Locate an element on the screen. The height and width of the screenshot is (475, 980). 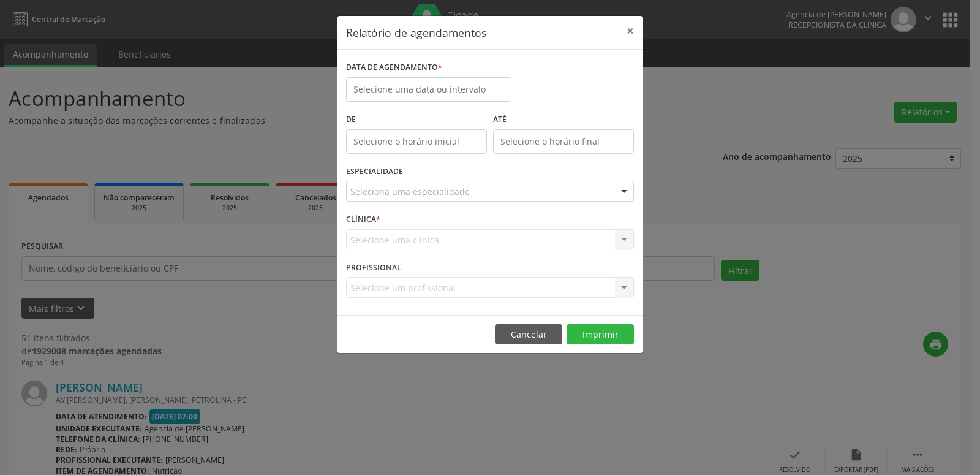
input: Selecione o horário final is located at coordinates (564, 141).